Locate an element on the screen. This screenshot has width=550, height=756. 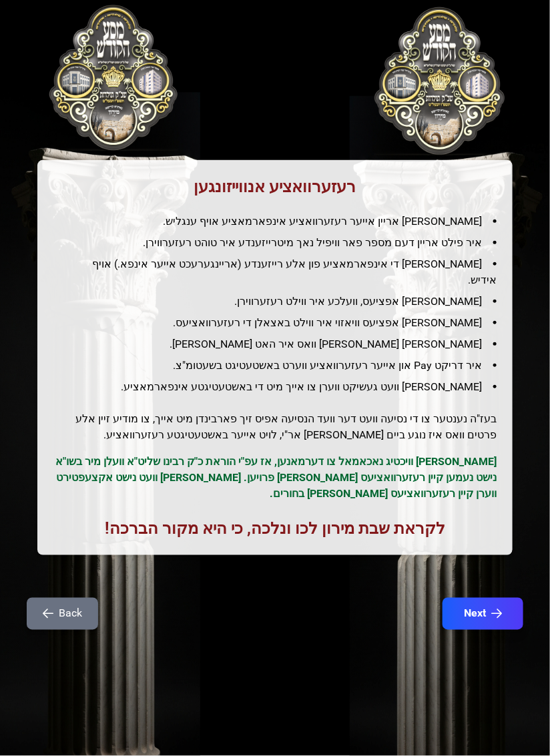
button: Back is located at coordinates (62, 614).